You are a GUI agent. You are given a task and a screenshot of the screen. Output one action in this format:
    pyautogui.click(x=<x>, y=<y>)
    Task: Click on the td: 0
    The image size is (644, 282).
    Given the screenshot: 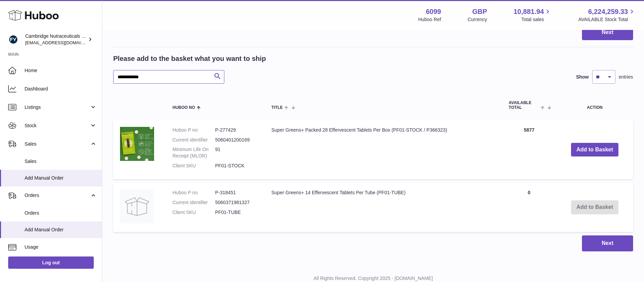 What is the action you would take?
    pyautogui.click(x=529, y=207)
    